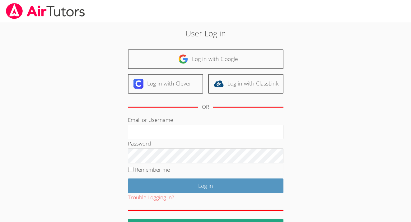  What do you see at coordinates (139, 84) in the screenshot?
I see `img: clever-logo-6eab21bc6e7a338710f1a6ff85c0baf02591cd810cc4098c63d3a4b26e2feb20.svg` at bounding box center [139, 84].